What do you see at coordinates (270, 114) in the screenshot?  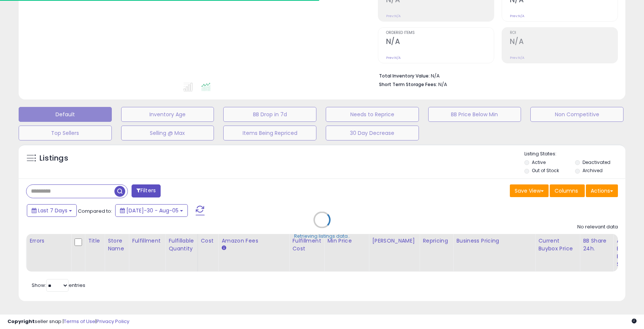 I see `button: BB Drop in 7d` at bounding box center [270, 114].